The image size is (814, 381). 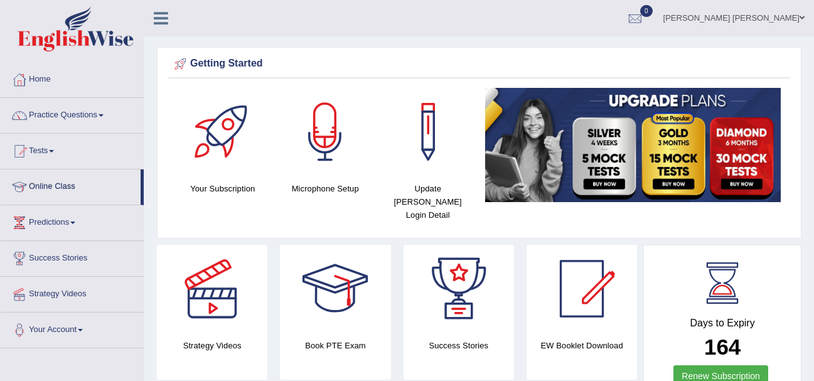 I want to click on h4: Days to Expiry, so click(x=722, y=323).